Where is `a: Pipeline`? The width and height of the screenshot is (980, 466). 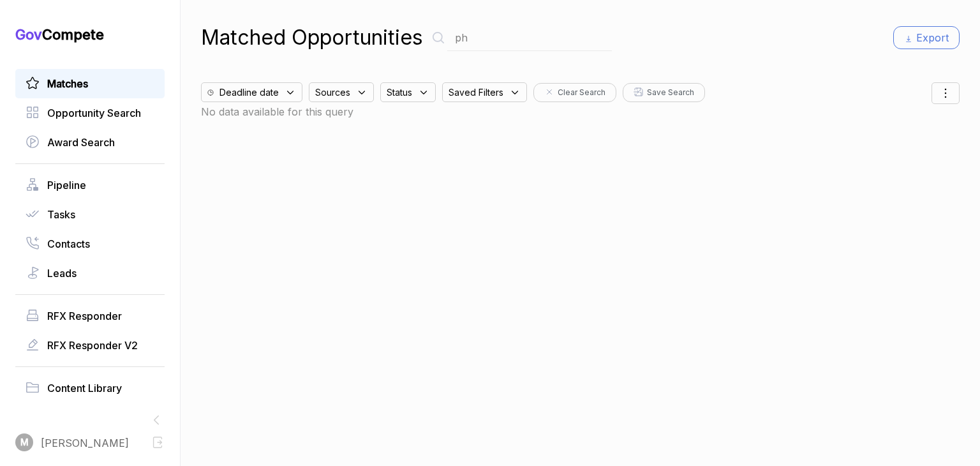 a: Pipeline is located at coordinates (90, 186).